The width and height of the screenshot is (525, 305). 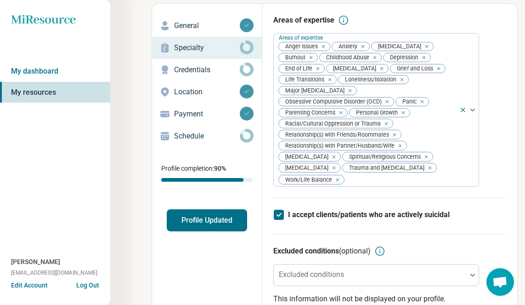 What do you see at coordinates (207, 48) in the screenshot?
I see `p: Specialty` at bounding box center [207, 48].